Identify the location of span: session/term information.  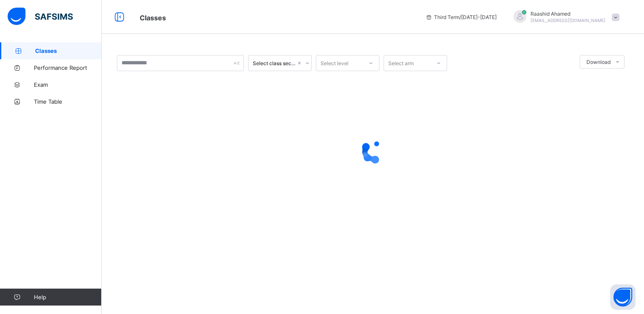
(461, 17).